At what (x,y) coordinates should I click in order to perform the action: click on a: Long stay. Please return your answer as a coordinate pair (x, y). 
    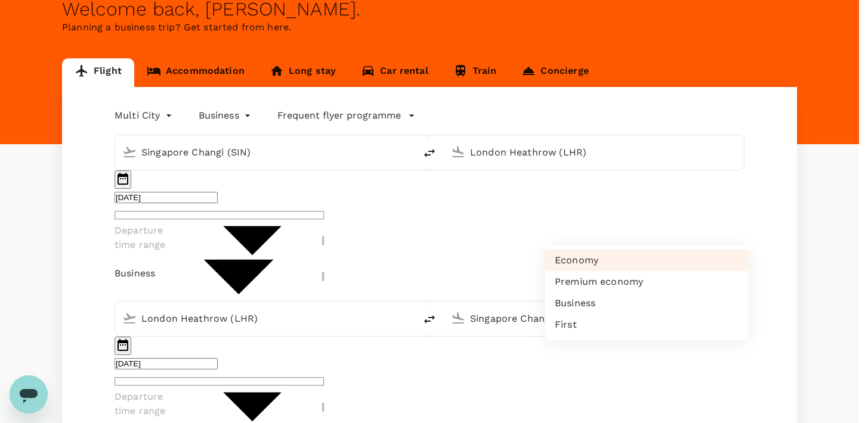
    Looking at the image, I should click on (302, 73).